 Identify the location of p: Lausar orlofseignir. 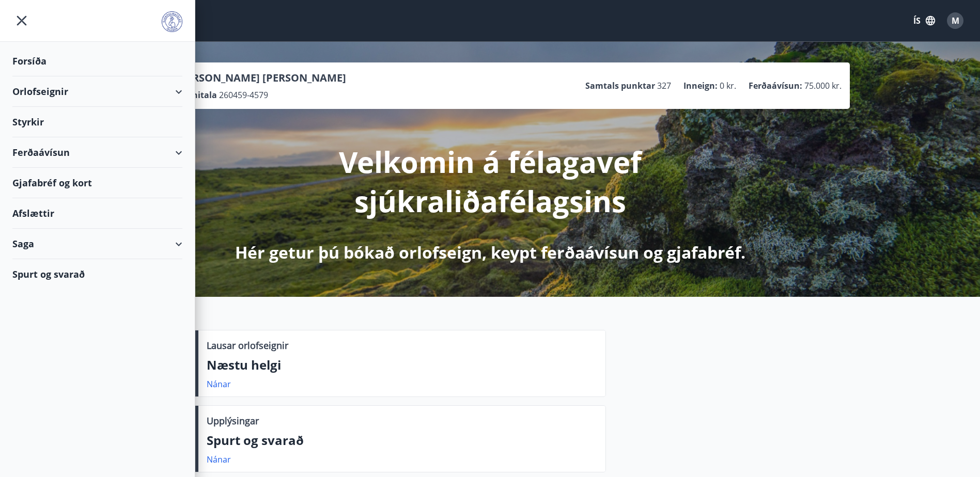
(247, 345).